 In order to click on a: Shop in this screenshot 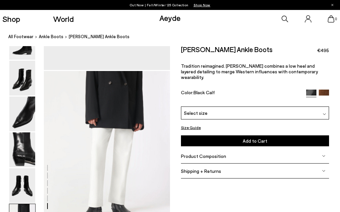, I will do `click(11, 19)`.